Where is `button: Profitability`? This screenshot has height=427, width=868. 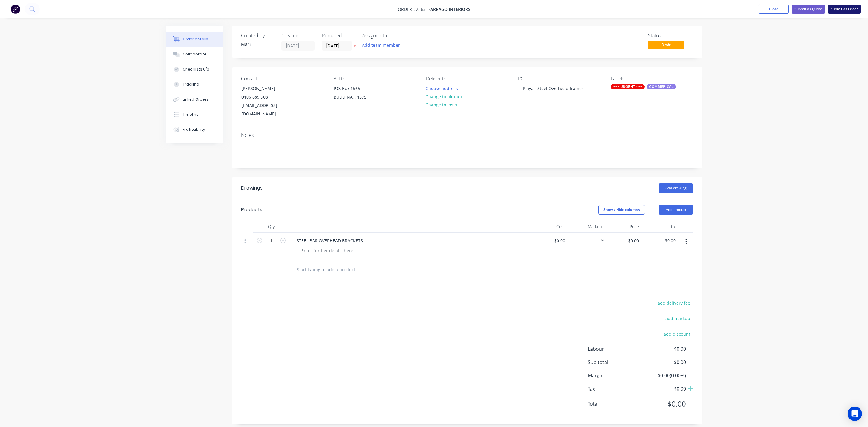 button: Profitability is located at coordinates (194, 130).